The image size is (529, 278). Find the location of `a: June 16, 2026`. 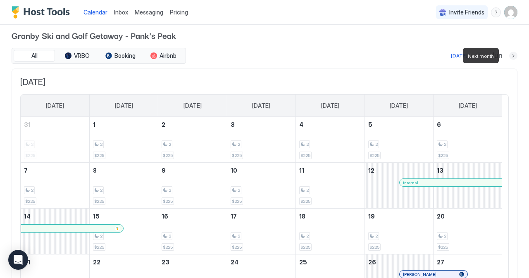

a: June 16, 2026 is located at coordinates (192, 216).